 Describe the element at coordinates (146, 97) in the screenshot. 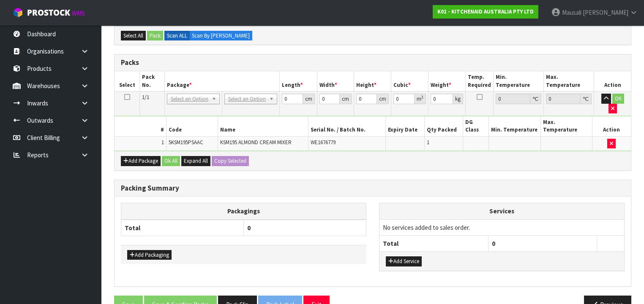

I see `span: 1/1` at that location.